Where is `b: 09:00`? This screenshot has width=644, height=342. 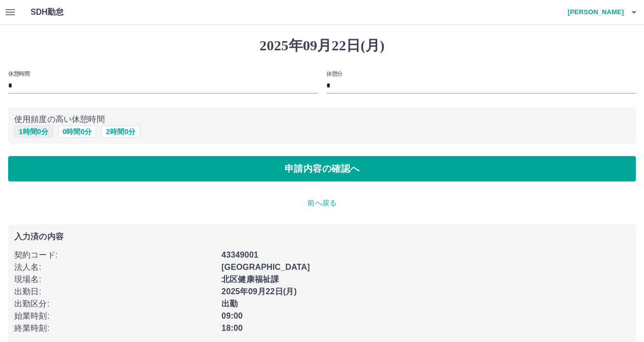
b: 09:00 is located at coordinates (232, 315).